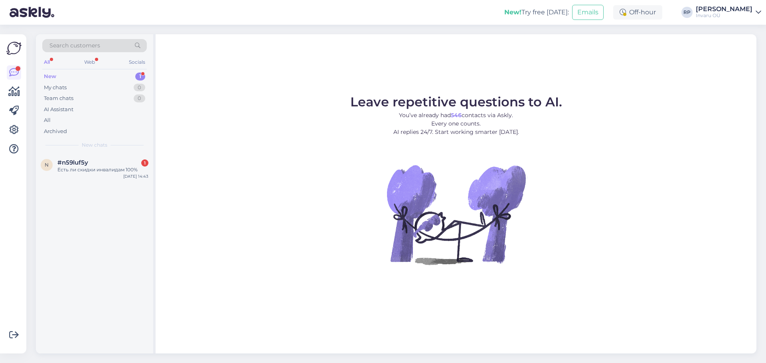  Describe the element at coordinates (456, 124) in the screenshot. I see `p: You’ve already had contacts via Askly. Every one counts. AI replies 24/7. Start working smarter [...` at that location.